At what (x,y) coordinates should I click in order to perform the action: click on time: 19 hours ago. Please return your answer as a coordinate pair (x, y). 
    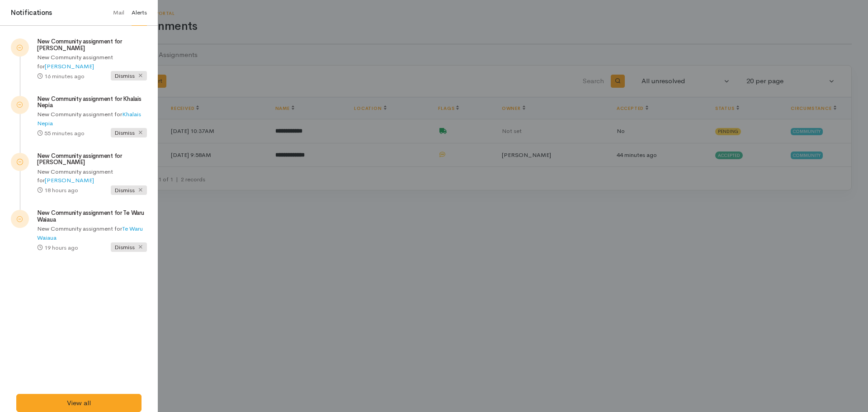
    Looking at the image, I should click on (61, 247).